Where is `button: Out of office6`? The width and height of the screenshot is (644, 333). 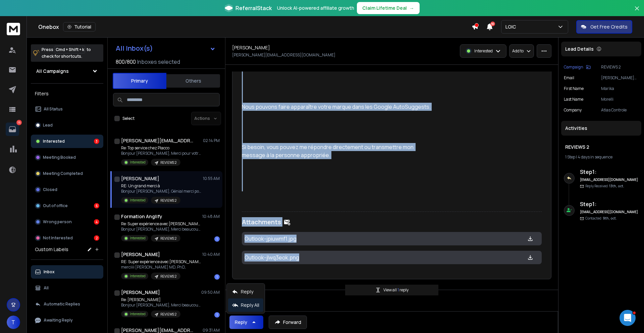 button: Out of office6 is located at coordinates (67, 206).